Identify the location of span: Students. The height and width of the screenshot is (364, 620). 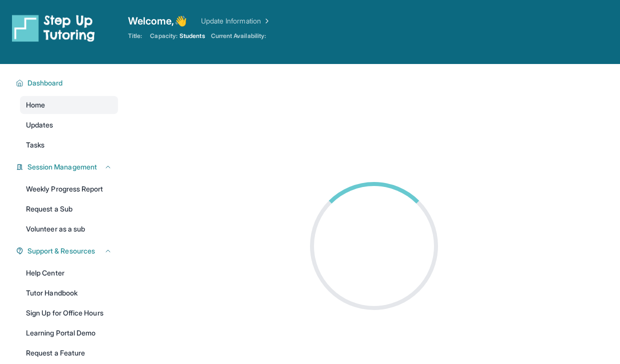
(192, 36).